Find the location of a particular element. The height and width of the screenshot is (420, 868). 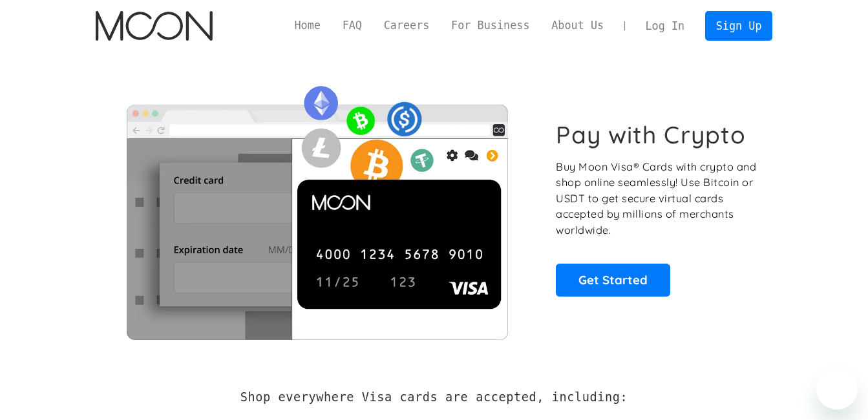

a: home is located at coordinates (154, 26).